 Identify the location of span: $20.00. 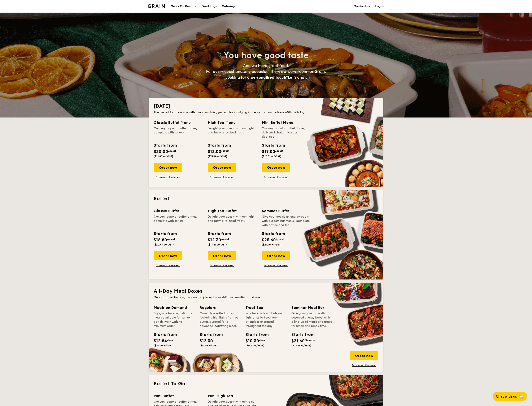
(161, 152).